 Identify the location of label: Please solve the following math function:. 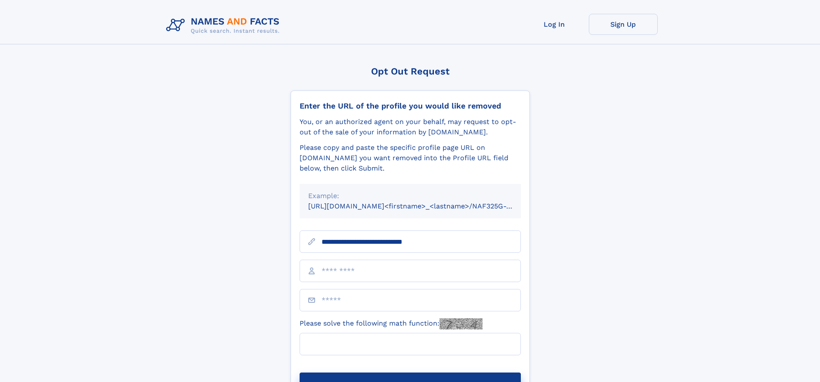
(391, 324).